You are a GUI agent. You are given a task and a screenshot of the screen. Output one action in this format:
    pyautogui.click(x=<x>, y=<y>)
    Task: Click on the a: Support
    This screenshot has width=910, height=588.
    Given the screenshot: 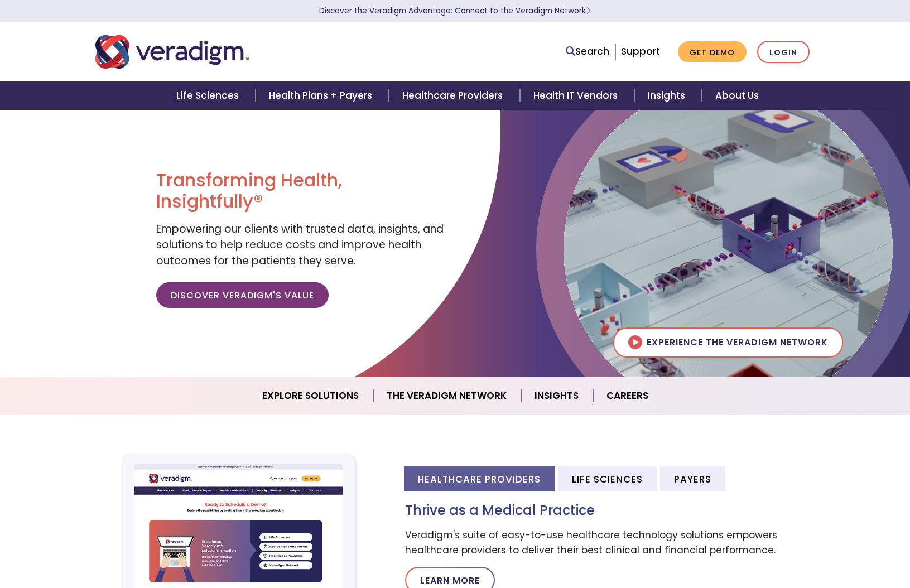 What is the action you would take?
    pyautogui.click(x=641, y=51)
    